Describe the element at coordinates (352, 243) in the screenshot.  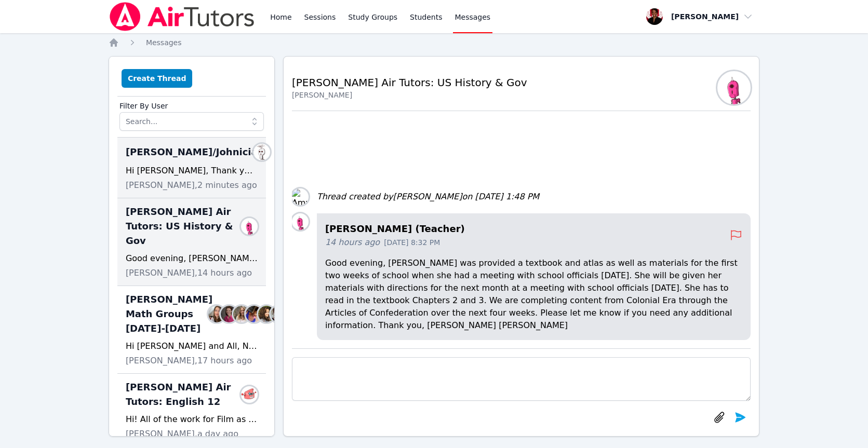
I see `span: 14 hours ago` at that location.